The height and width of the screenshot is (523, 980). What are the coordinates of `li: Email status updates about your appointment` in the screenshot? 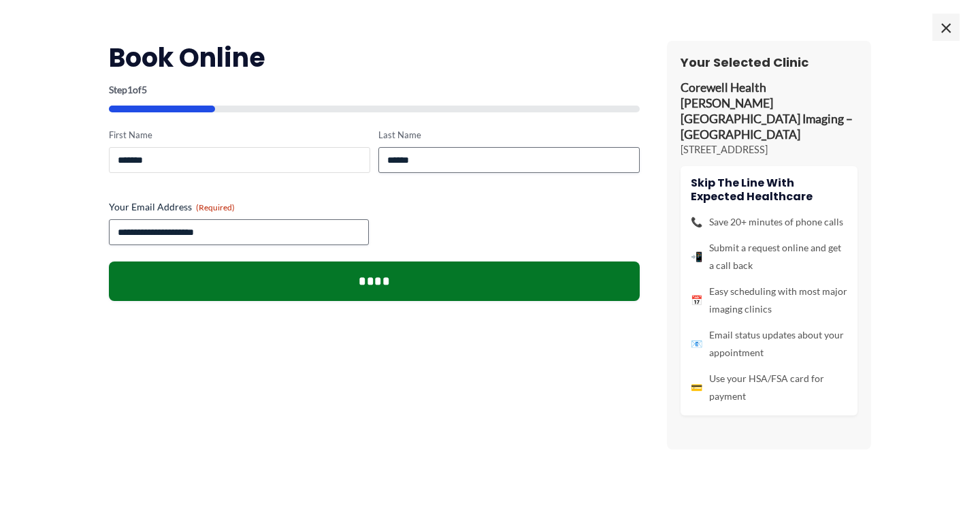 It's located at (769, 344).